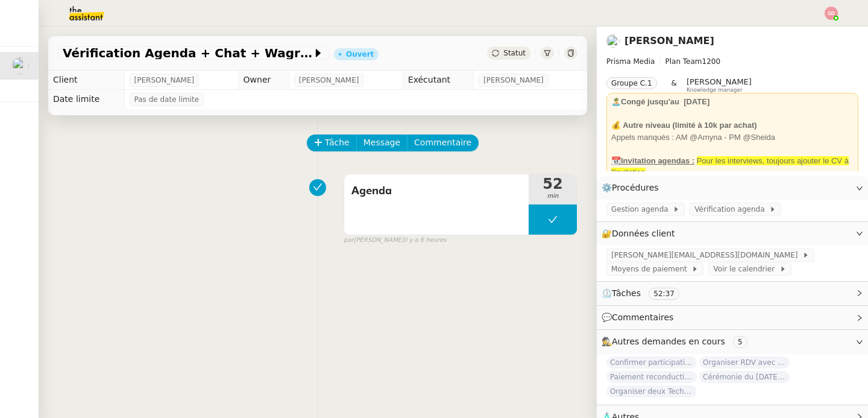  Describe the element at coordinates (719, 85) in the screenshot. I see `app-user-label: Knowledge manager` at that location.